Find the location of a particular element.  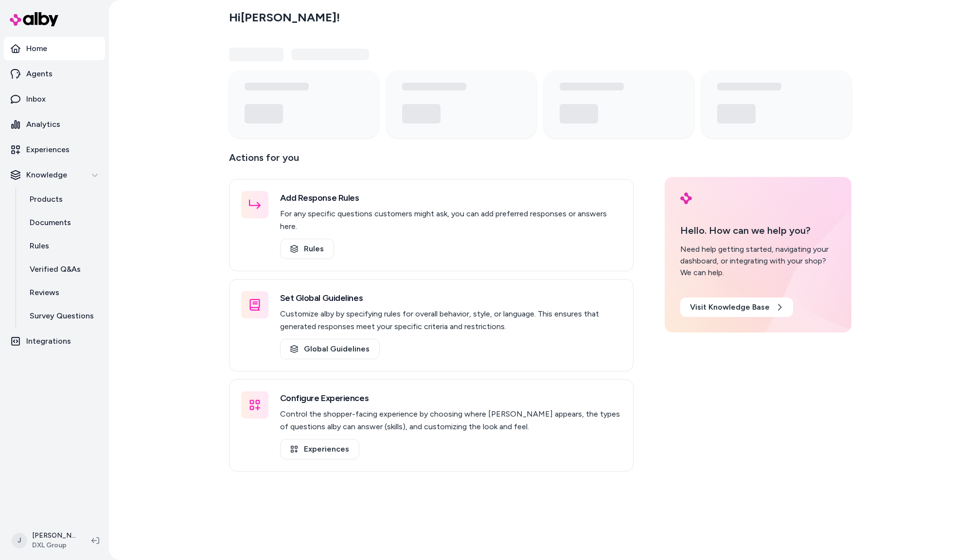

a: Integrations is located at coordinates (54, 341).